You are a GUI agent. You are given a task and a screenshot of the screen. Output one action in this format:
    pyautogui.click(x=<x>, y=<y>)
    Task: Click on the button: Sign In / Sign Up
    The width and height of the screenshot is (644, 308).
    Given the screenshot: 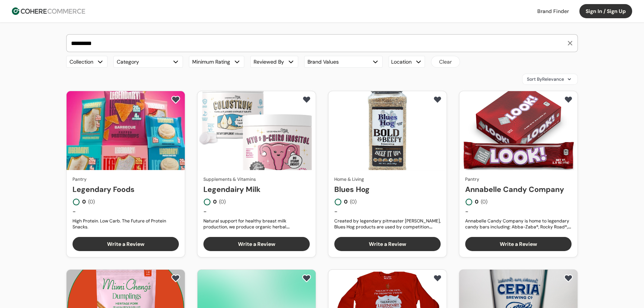 What is the action you would take?
    pyautogui.click(x=606, y=11)
    